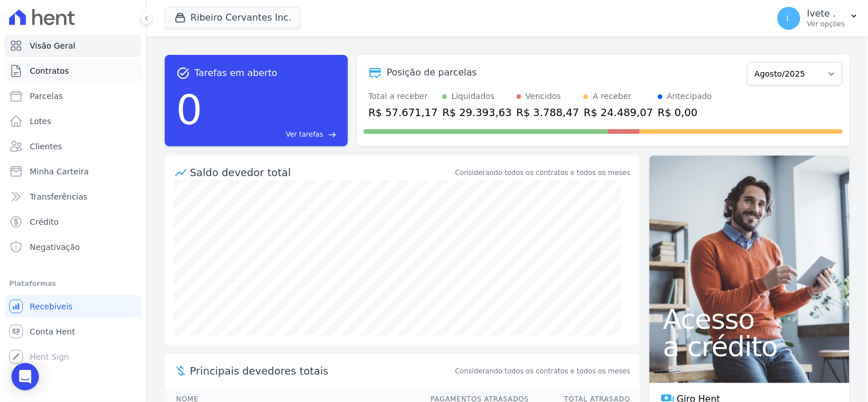  What do you see at coordinates (44, 222) in the screenshot?
I see `span: Crédito` at bounding box center [44, 222].